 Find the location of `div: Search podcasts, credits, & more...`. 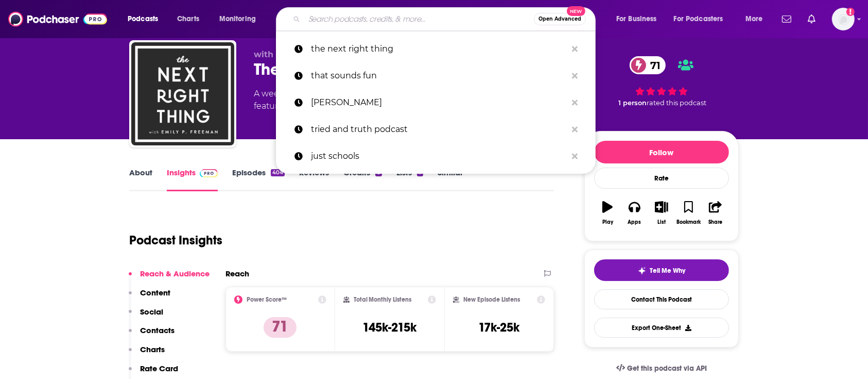

div: Search podcasts, credits, & more... is located at coordinates (445, 19).